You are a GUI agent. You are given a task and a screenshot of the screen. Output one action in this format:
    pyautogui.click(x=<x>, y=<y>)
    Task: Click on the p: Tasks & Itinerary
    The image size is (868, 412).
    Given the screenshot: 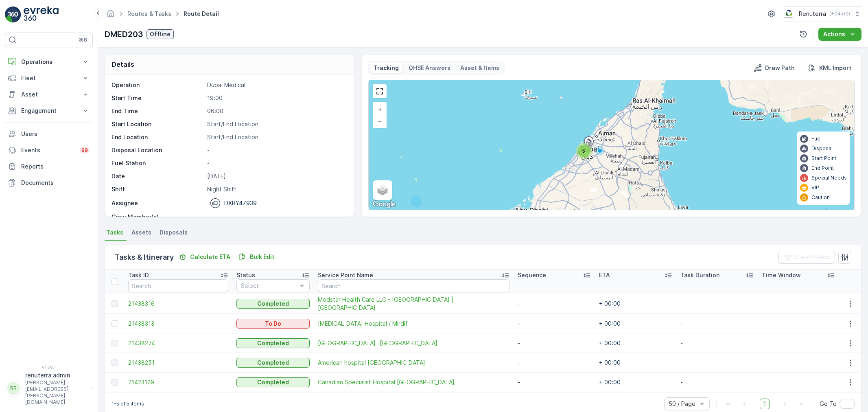 What is the action you would take?
    pyautogui.click(x=144, y=257)
    